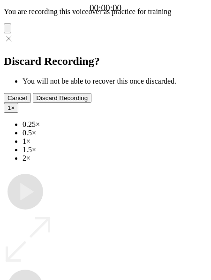  Describe the element at coordinates (62, 98) in the screenshot. I see `button: Discard Recording` at that location.